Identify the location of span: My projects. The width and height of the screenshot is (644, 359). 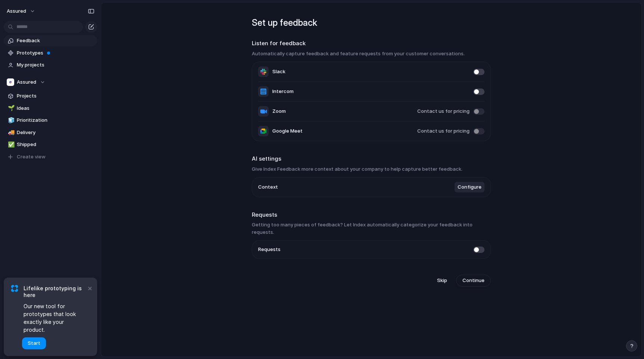
(55, 65).